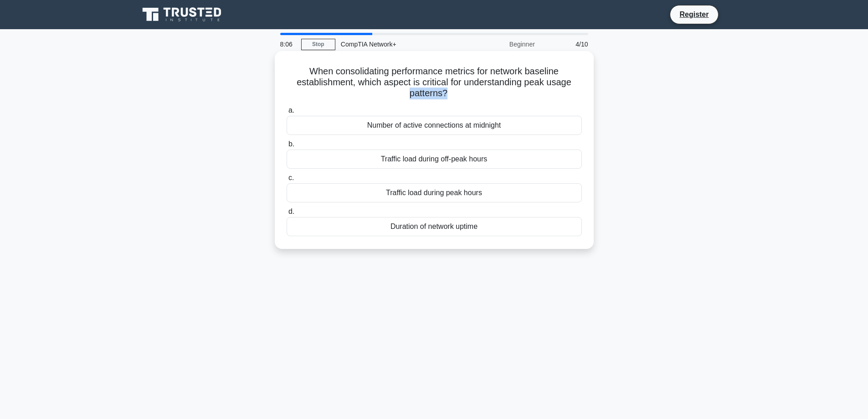 Image resolution: width=868 pixels, height=419 pixels. What do you see at coordinates (398, 44) in the screenshot?
I see `div: CompTIA Network+` at bounding box center [398, 44].